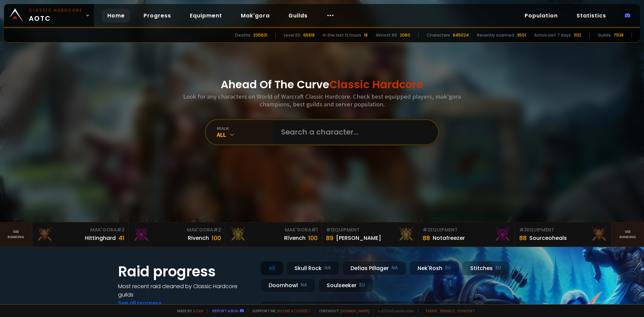 The width and height of the screenshot is (644, 317). Describe the element at coordinates (185, 271) in the screenshot. I see `h1: Raid progress` at that location.